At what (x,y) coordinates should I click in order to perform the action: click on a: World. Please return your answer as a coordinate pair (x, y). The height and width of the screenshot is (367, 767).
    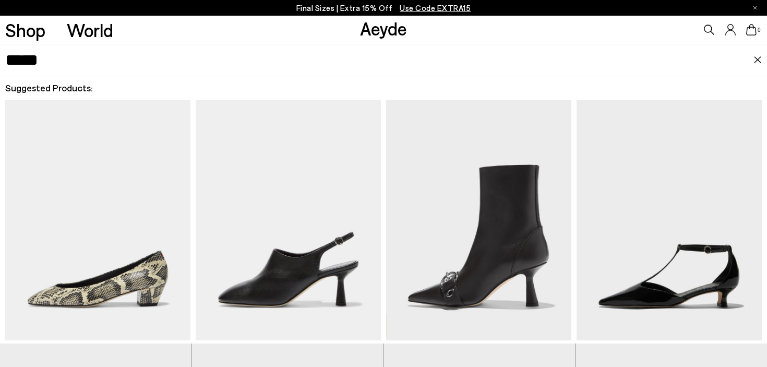
    Looking at the image, I should click on (90, 30).